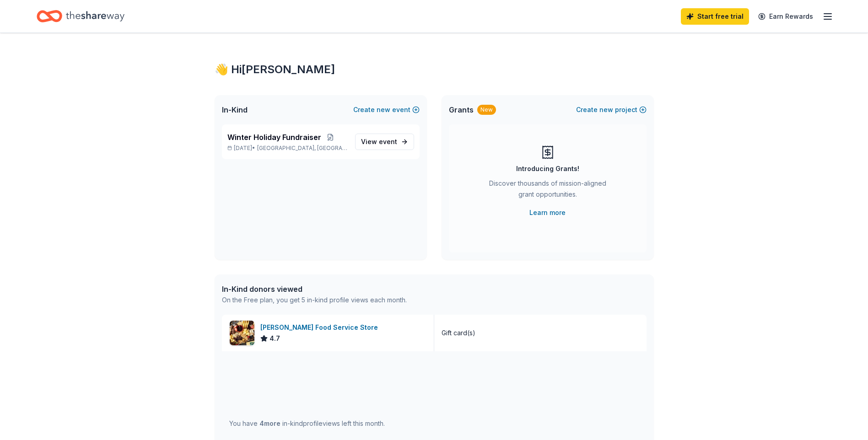  I want to click on div: You have in-kind profile views left this month., so click(307, 424).